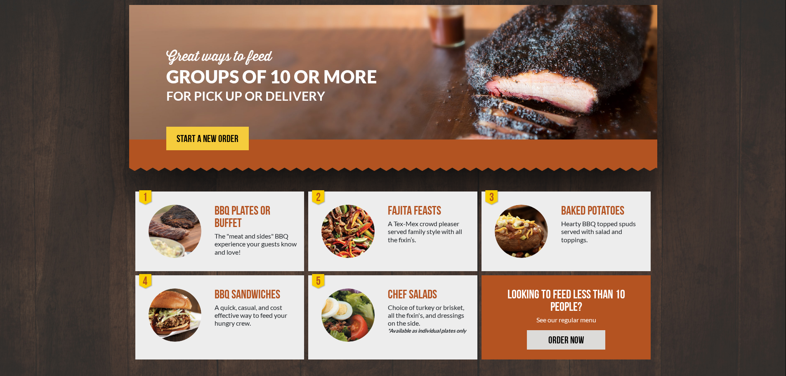  What do you see at coordinates (603, 232) in the screenshot?
I see `div: Hearty BBQ topped spuds served with salad and toppings.` at bounding box center [603, 232].